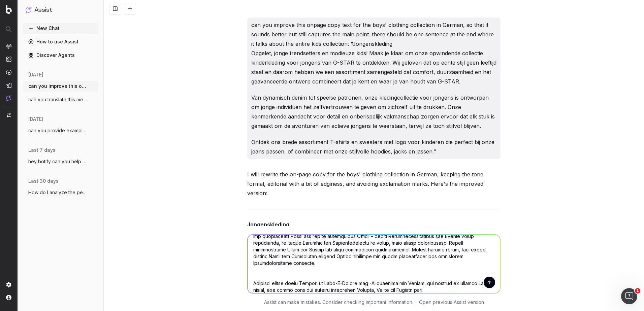 The width and height of the screenshot is (644, 311). Describe the element at coordinates (374, 146) in the screenshot. I see `p: Ontdek ons brede assortiment T-shirts en sweaters met logo voor kinderen die perfect bij onze jea...` at that location.